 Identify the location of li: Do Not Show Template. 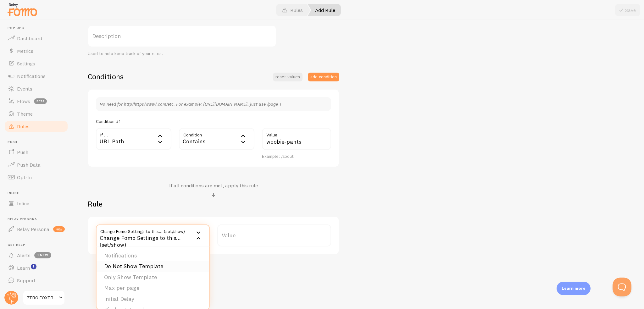
(153, 266).